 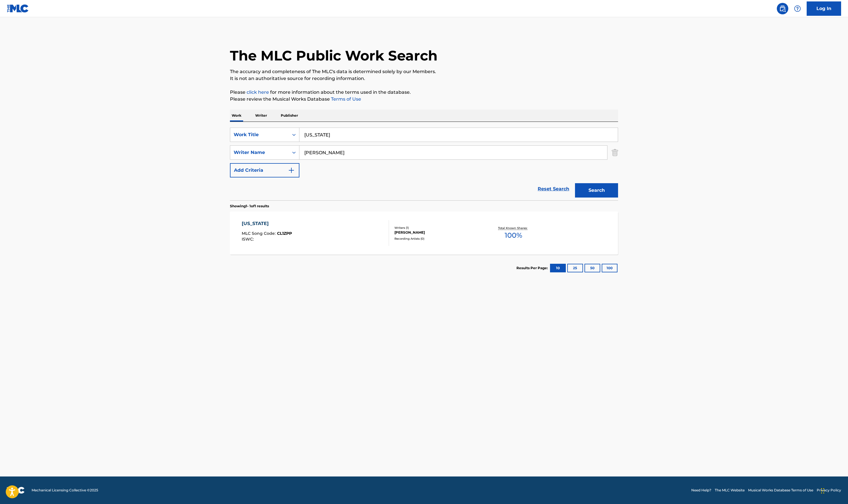 I want to click on a: Terms of Use, so click(x=345, y=99).